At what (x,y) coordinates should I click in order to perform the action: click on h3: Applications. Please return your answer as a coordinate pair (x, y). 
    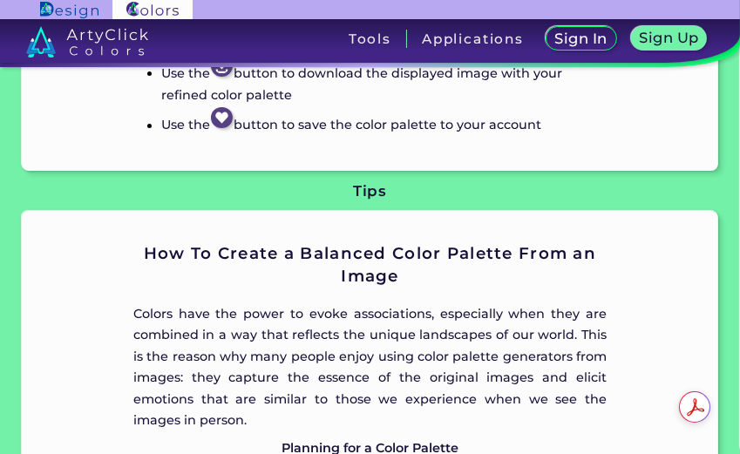
    Looking at the image, I should click on (472, 38).